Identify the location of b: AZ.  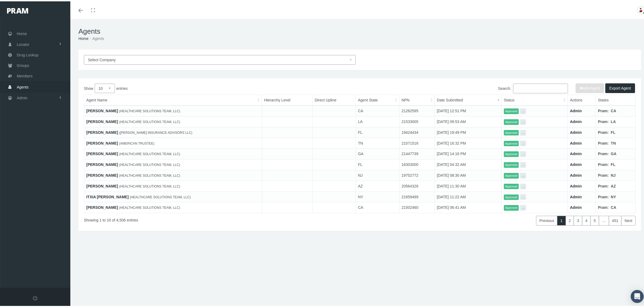
(613, 185).